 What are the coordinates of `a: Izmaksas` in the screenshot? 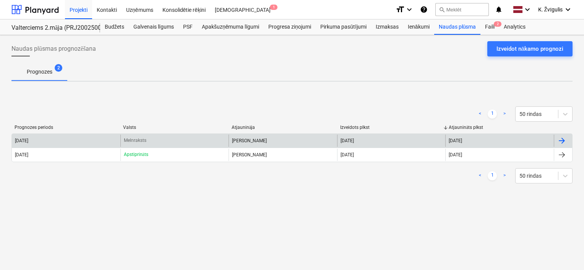 It's located at (387, 27).